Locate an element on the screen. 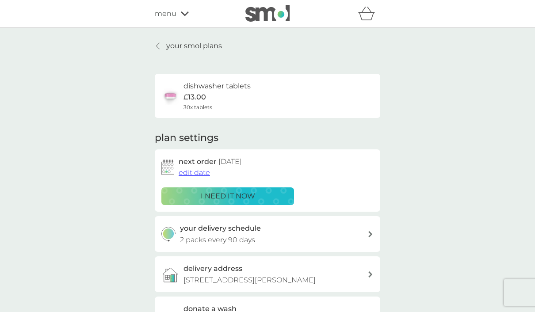 Image resolution: width=535 pixels, height=312 pixels. img: smol is located at coordinates (268, 13).